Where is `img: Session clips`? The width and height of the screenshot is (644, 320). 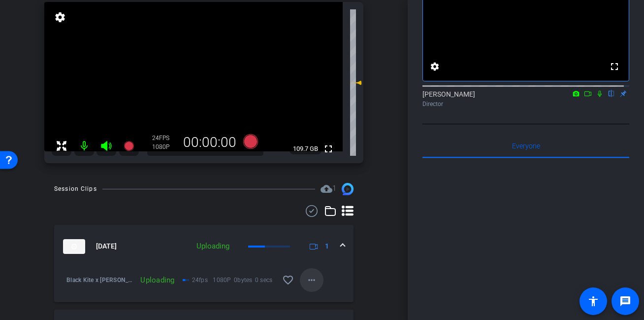
img: Session clips is located at coordinates (348, 189).